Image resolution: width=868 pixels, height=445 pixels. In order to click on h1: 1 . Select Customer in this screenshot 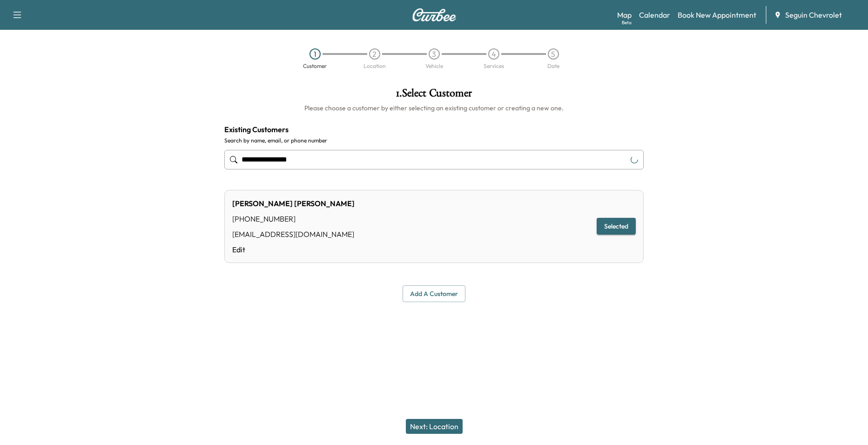, I will do `click(434, 96)`.